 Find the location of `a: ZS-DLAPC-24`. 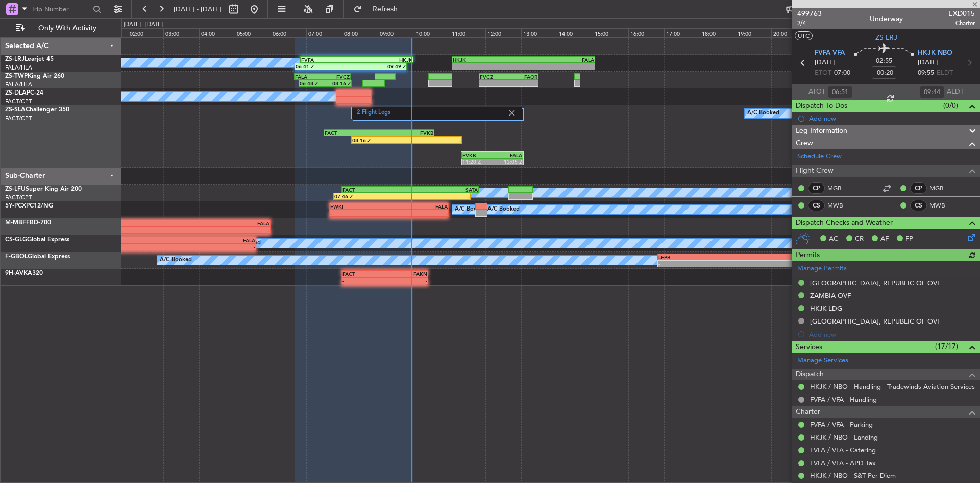

a: ZS-DLAPC-24 is located at coordinates (24, 93).